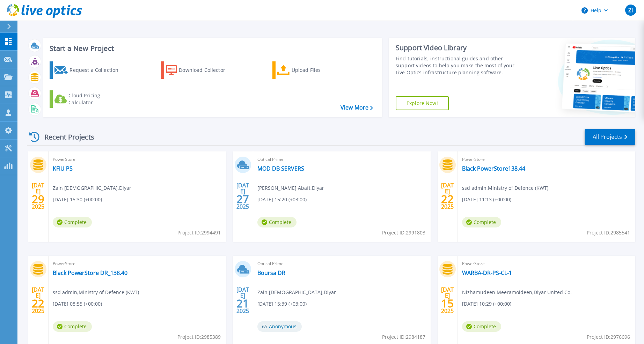 The height and width of the screenshot is (344, 644). What do you see at coordinates (517, 293) in the screenshot?
I see `span: Nizhamudeen Meeramoideen , Diyar United Co.` at bounding box center [517, 293].